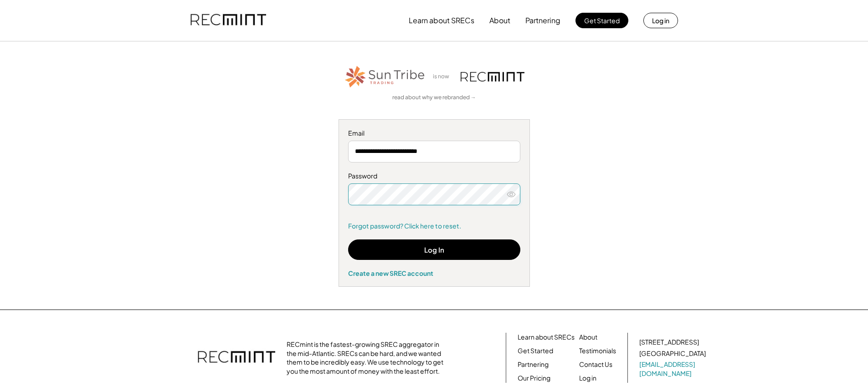 The width and height of the screenshot is (868, 391). What do you see at coordinates (601, 21) in the screenshot?
I see `button: Get Started` at bounding box center [601, 21].